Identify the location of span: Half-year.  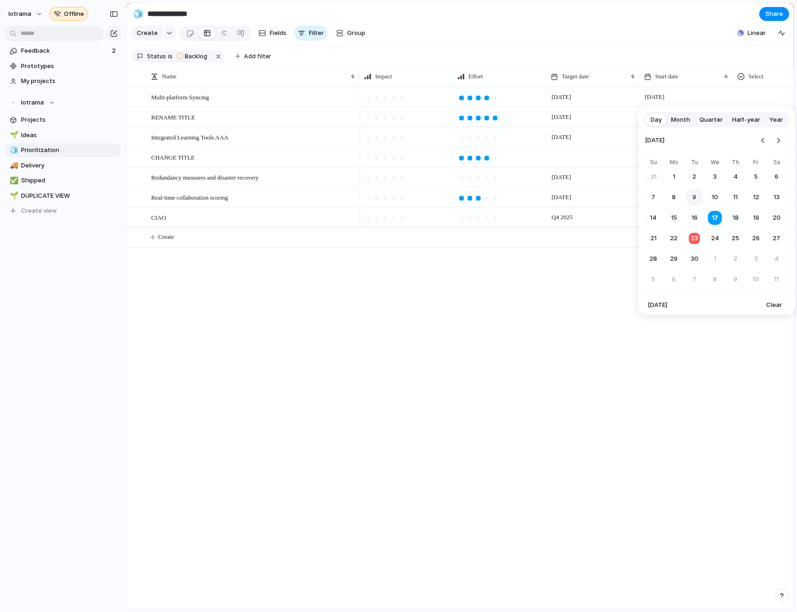
(746, 120).